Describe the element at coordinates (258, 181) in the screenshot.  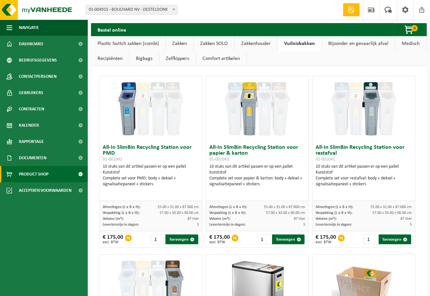
I see `div: Complete set voor papier & karton: body + deksel + signalisatiepaneel + stickers` at that location.